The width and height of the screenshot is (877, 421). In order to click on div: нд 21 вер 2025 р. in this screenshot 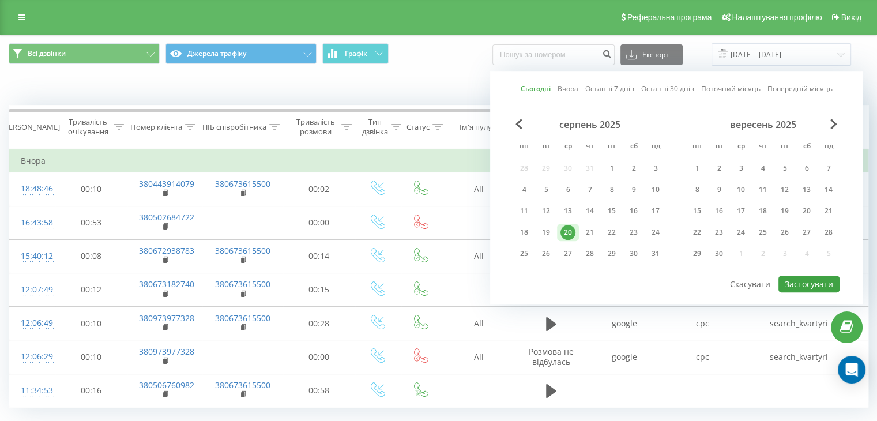, I will do `click(828, 211)`.